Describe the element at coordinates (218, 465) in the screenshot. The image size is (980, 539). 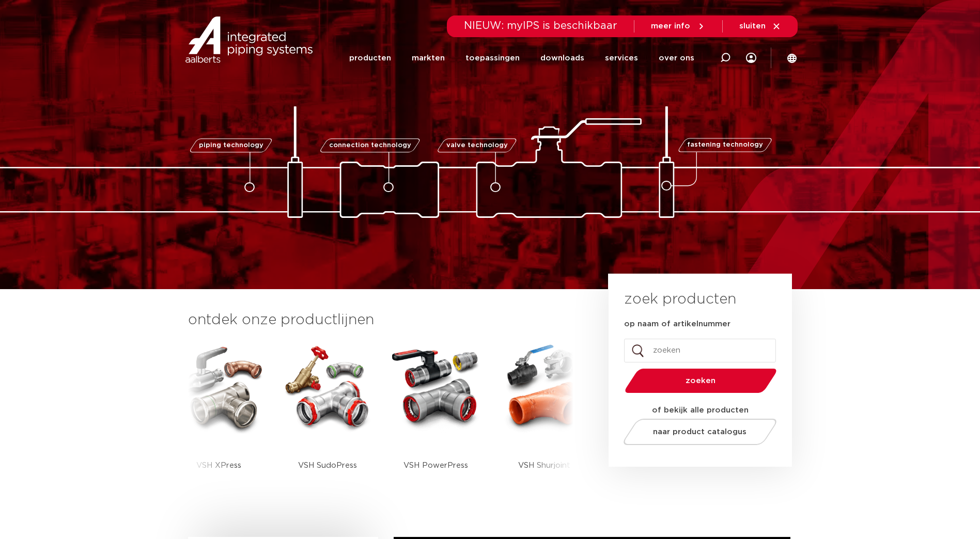
I see `p: VSH XPress` at that location.